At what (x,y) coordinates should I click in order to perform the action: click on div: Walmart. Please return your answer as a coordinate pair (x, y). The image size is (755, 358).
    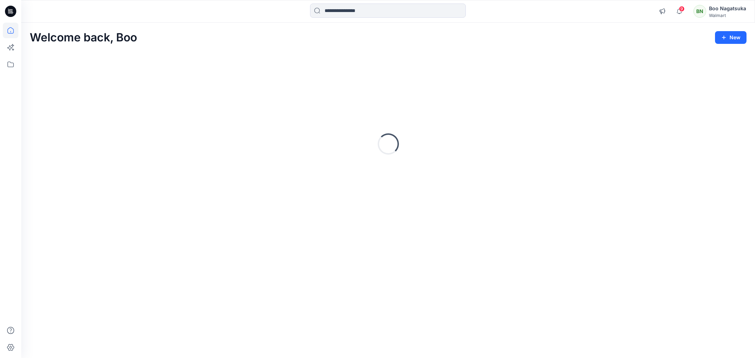
    Looking at the image, I should click on (727, 15).